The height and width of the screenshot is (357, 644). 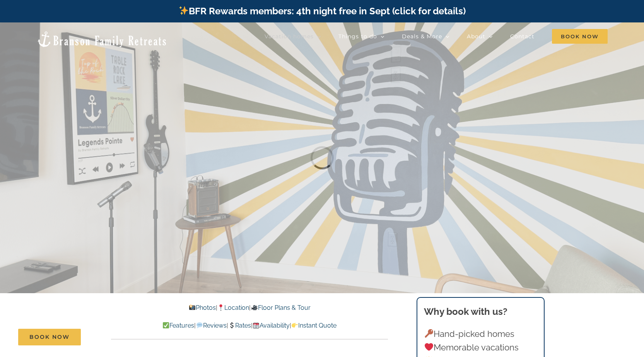 I want to click on a: Book Now, so click(x=50, y=337).